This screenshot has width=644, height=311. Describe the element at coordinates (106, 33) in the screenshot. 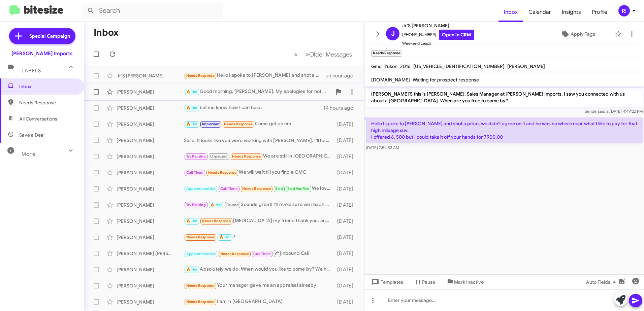

I see `h1: Inbox` at that location.